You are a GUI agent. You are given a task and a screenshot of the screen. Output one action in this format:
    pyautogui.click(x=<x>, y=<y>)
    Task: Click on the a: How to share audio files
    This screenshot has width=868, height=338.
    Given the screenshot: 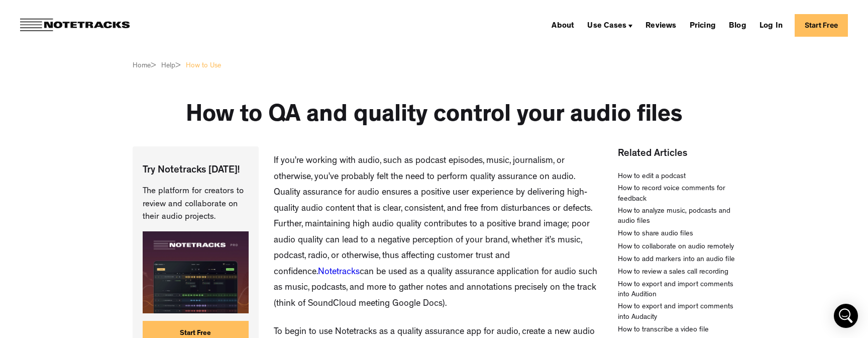 What is the action you would take?
    pyautogui.click(x=656, y=234)
    